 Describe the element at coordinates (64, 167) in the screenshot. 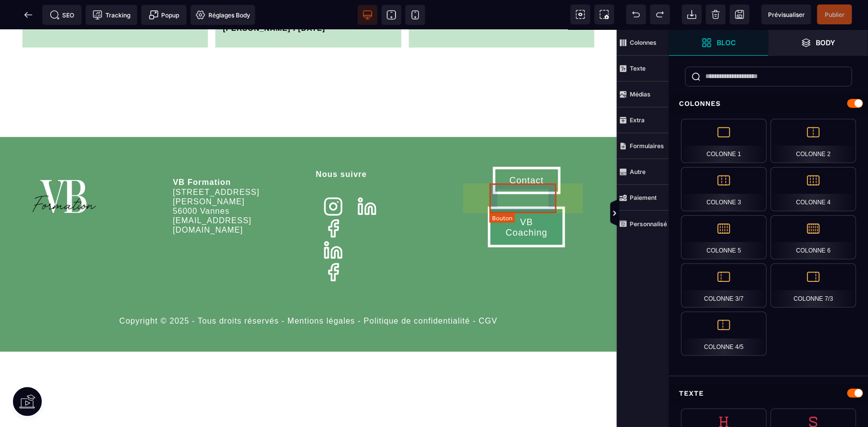

I see `img: 86a4aa658127570b91344bfc39bbf4eb_Blanc_sur_fond_vert.png` at that location.